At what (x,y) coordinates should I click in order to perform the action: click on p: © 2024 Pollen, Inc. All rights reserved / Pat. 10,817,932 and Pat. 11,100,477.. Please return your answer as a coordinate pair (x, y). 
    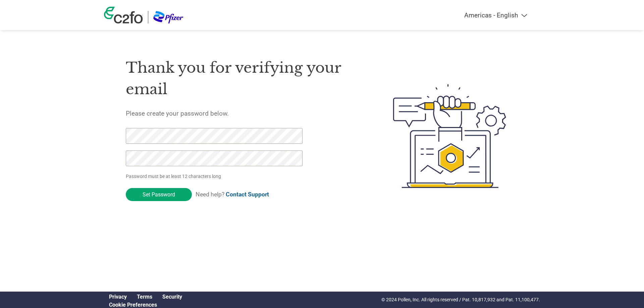
    Looking at the image, I should click on (461, 300).